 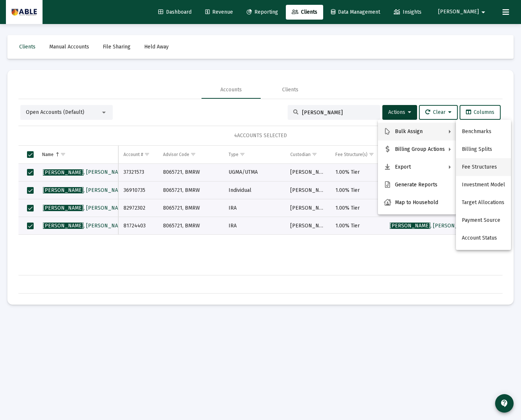 What do you see at coordinates (417, 149) in the screenshot?
I see `button: Billing Group Actions` at bounding box center [417, 149].